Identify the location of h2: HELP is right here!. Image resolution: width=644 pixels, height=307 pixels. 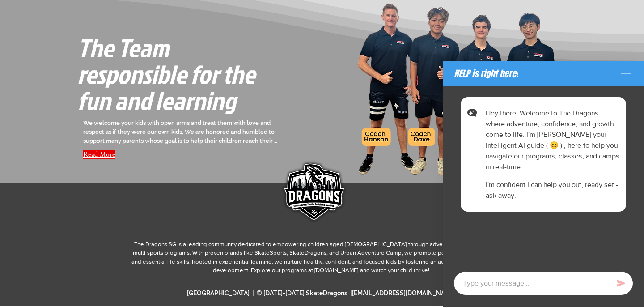
(486, 74).